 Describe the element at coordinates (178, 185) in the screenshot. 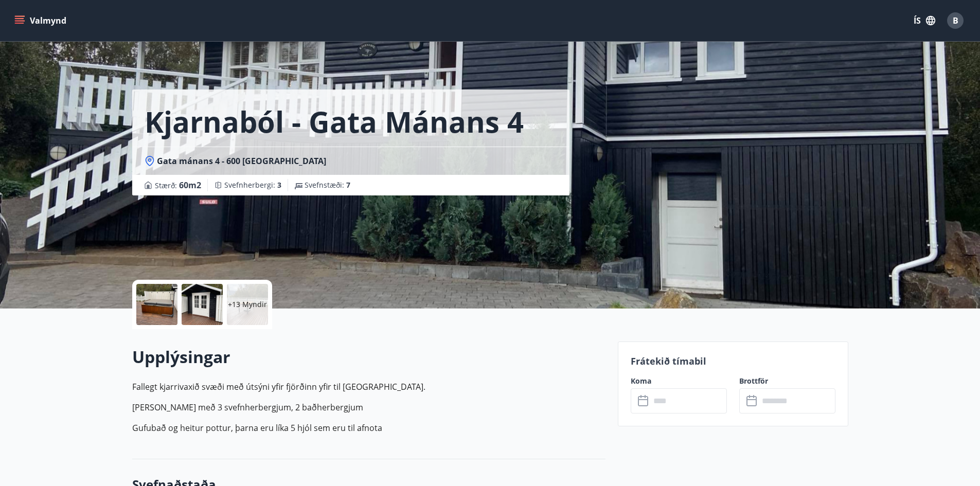

I see `span: Stærð :` at that location.